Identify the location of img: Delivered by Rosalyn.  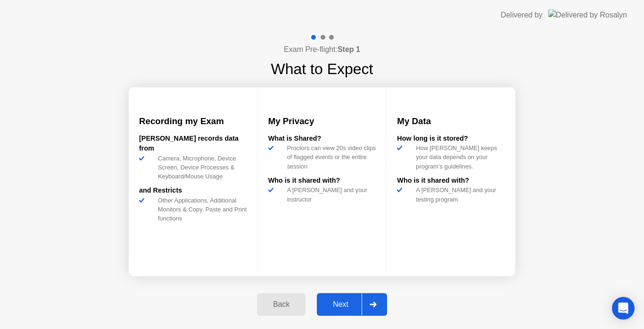
(587, 15).